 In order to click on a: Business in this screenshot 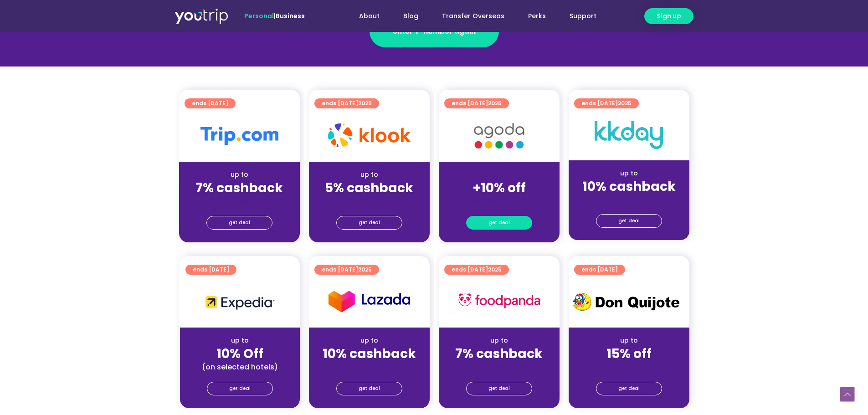, I will do `click(291, 16)`.